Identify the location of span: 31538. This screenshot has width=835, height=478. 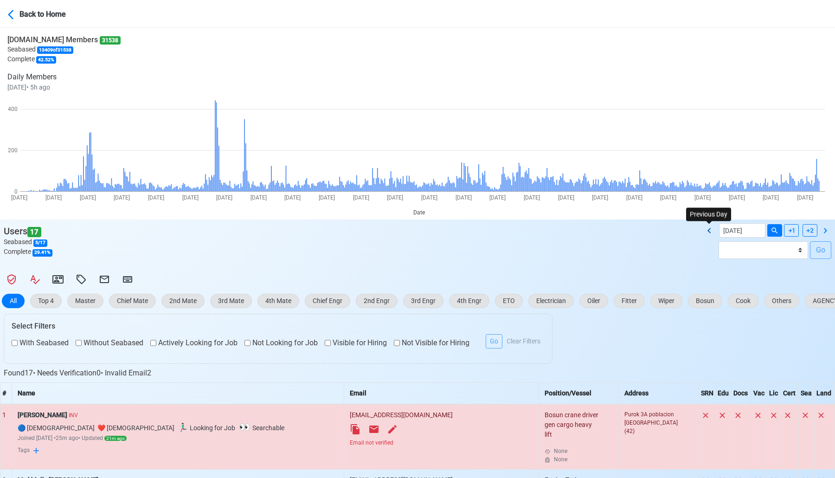
(110, 40).